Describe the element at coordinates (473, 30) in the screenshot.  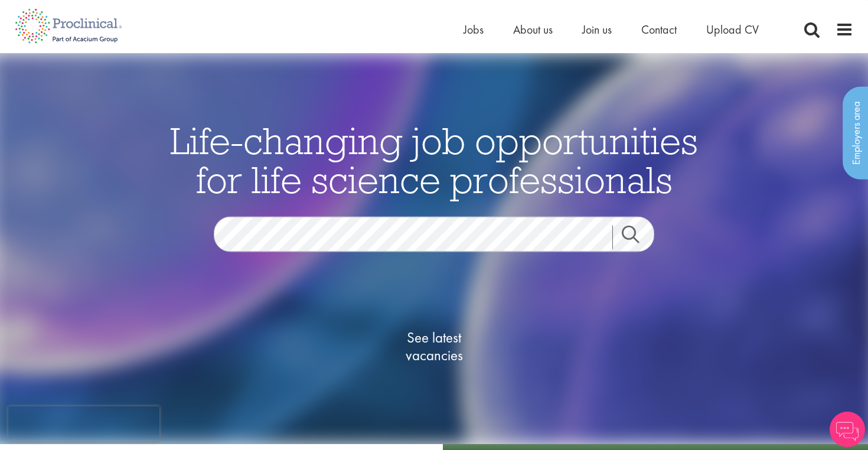
I see `span: Jobs` at that location.